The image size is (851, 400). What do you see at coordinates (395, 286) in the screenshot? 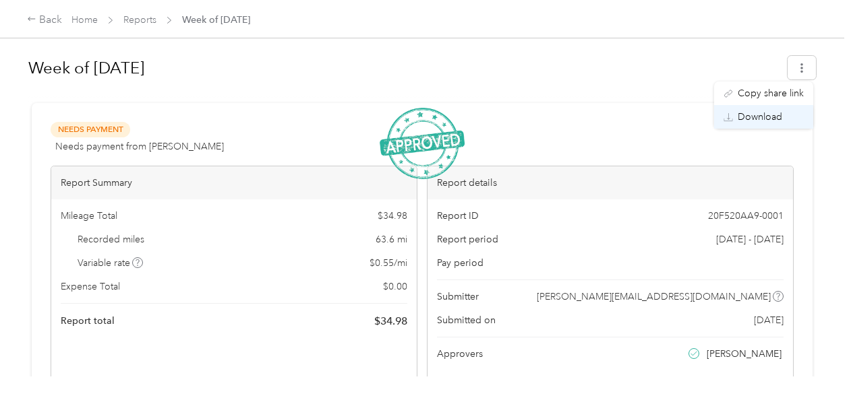
I see `span: $ 0.00` at bounding box center [395, 286].